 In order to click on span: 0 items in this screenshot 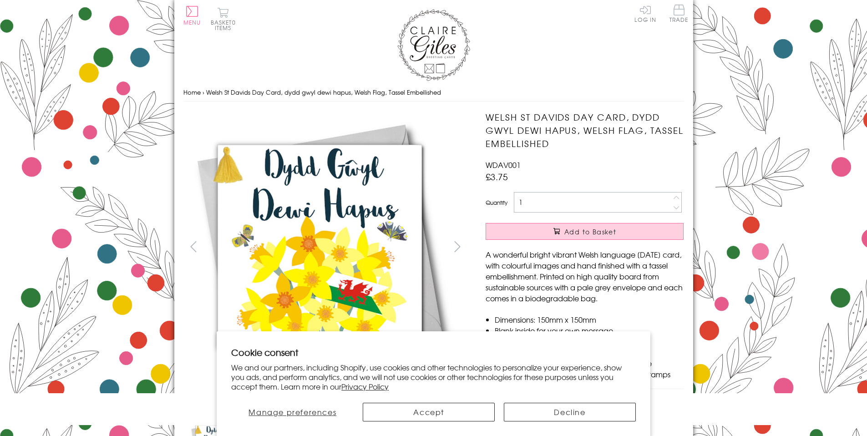, I will do `click(225, 25)`.